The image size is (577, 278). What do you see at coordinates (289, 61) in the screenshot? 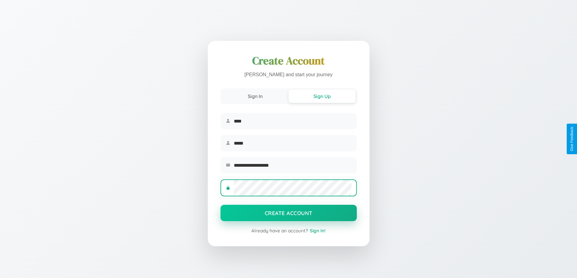
I see `h1: Create Account` at bounding box center [289, 61].